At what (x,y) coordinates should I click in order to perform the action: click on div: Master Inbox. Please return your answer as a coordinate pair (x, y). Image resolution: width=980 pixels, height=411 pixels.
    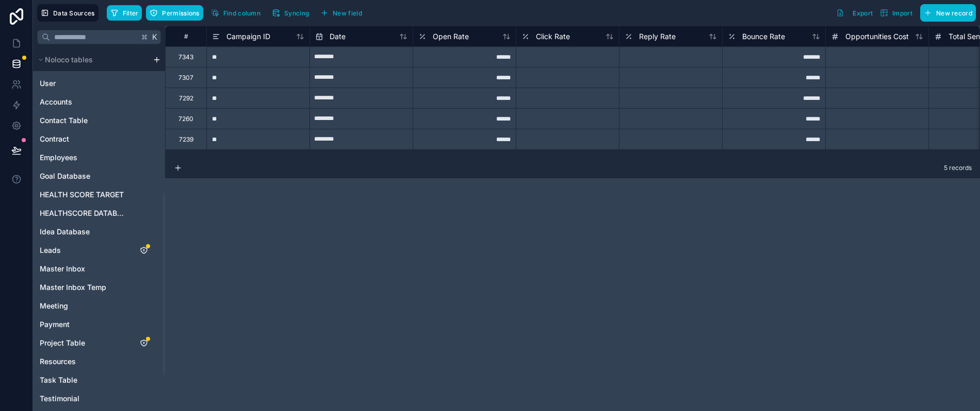
    Looking at the image, I should click on (99, 269).